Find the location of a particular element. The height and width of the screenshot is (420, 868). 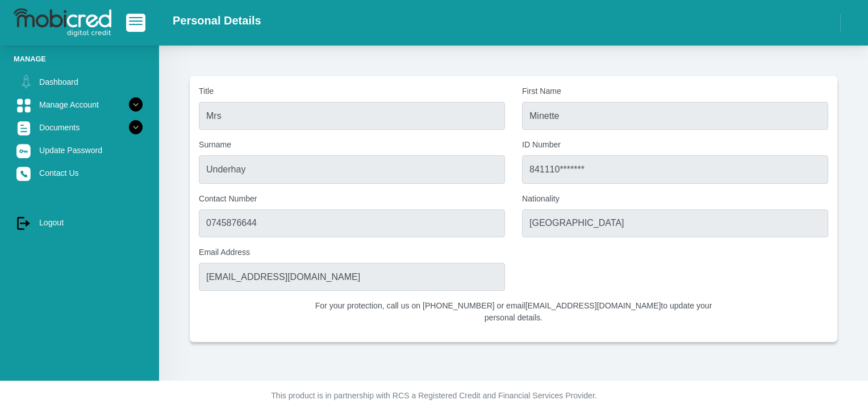

li: Manage is located at coordinates (80, 59).